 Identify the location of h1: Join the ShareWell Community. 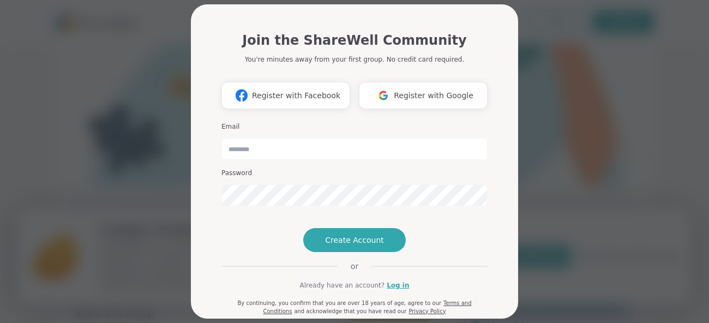
(354, 40).